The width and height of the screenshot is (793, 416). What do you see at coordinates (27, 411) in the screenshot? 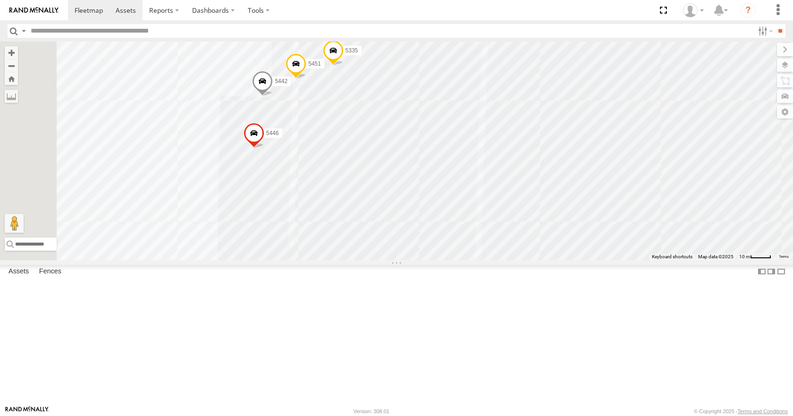
I see `a: Visit our Website` at bounding box center [27, 411].